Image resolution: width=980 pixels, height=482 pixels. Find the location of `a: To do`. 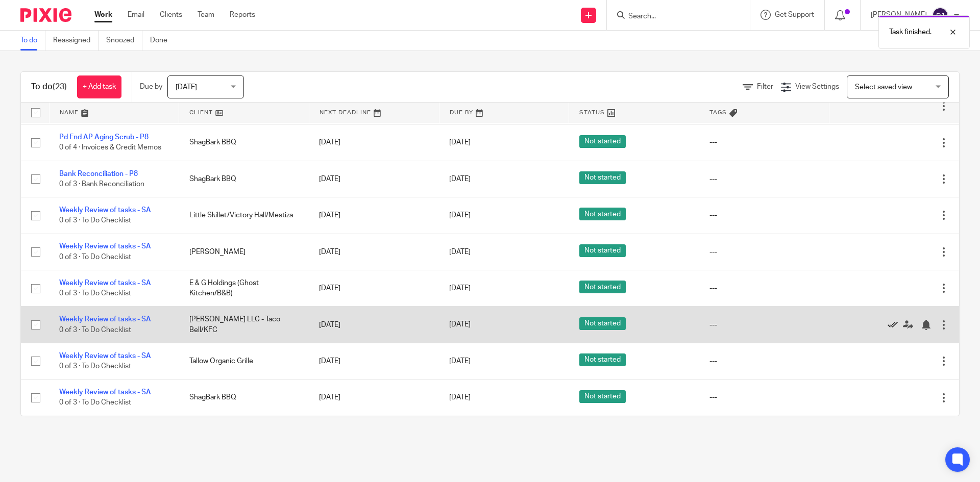

a: To do is located at coordinates (32, 40).